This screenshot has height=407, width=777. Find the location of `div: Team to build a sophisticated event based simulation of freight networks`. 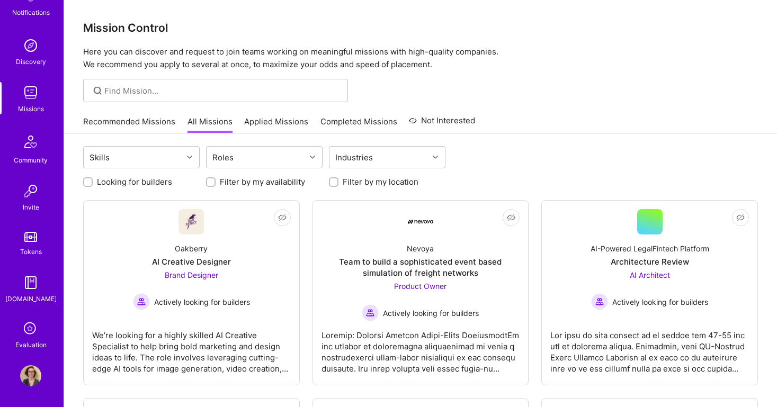

div: Team to build a sophisticated event based simulation of freight networks is located at coordinates (420, 267).